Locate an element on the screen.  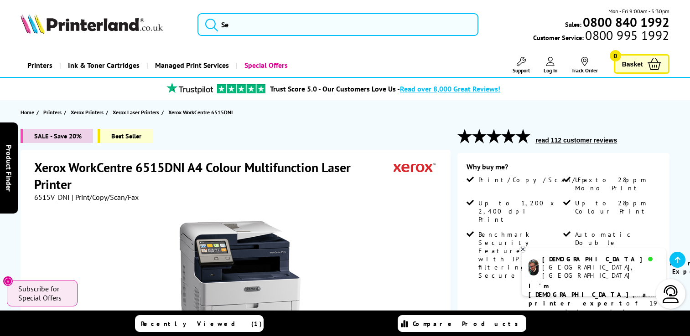
span: Up to 1,200 x 2,400 dpi Print is located at coordinates (520, 211).